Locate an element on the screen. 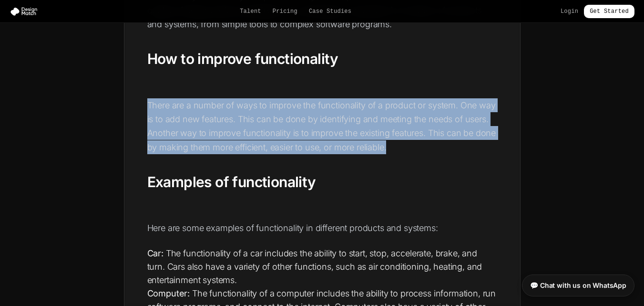 This screenshot has width=644, height=306. strong: Car: is located at coordinates (156, 253).